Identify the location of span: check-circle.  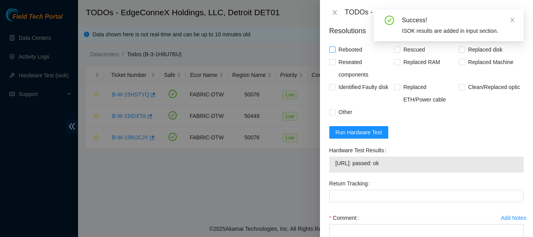
(389, 20).